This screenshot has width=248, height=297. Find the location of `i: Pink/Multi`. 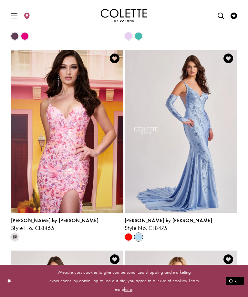

i: Pink/Multi is located at coordinates (15, 237).